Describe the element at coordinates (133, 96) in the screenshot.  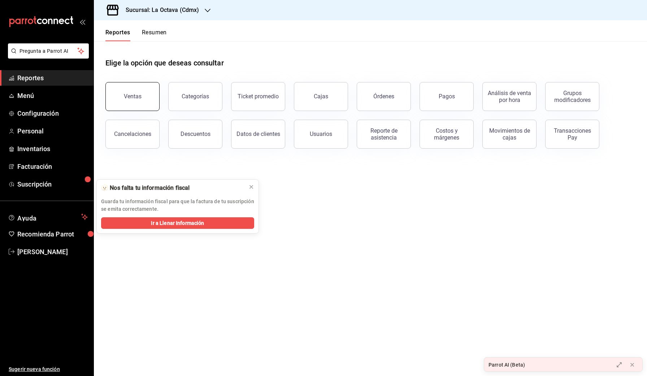
I see `div: Ventas` at that location.